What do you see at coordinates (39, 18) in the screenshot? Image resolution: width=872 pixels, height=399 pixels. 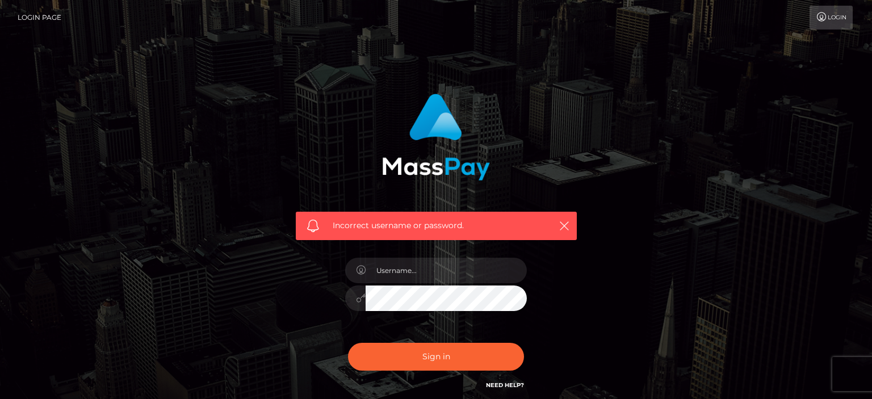 I see `a: Login Page` at bounding box center [39, 18].